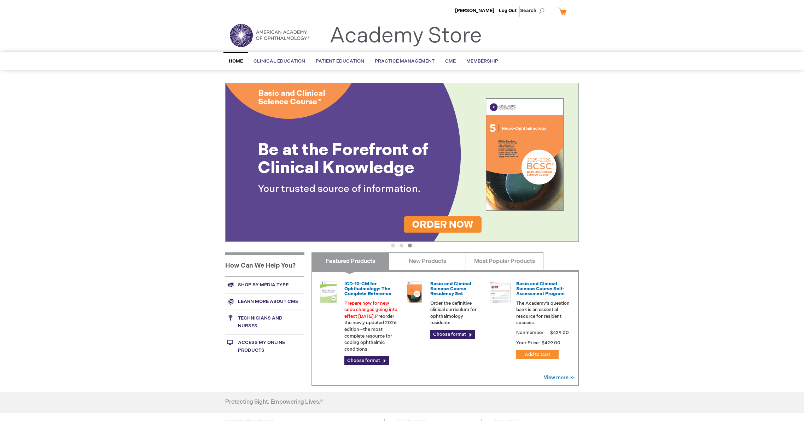 Image resolution: width=804 pixels, height=421 pixels. What do you see at coordinates (410, 245) in the screenshot?
I see `button: 3 of 3` at bounding box center [410, 245].